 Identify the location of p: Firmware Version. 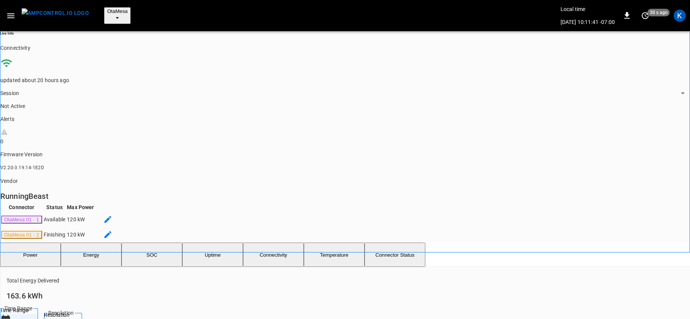
(345, 154).